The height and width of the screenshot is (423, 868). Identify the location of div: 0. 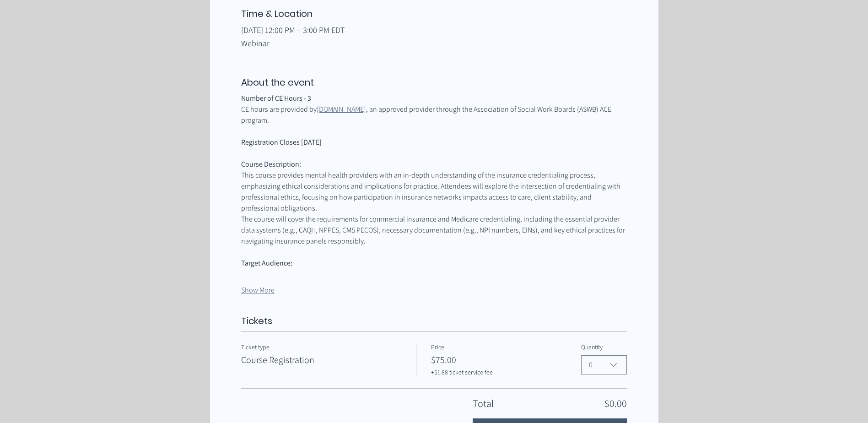
(591, 365).